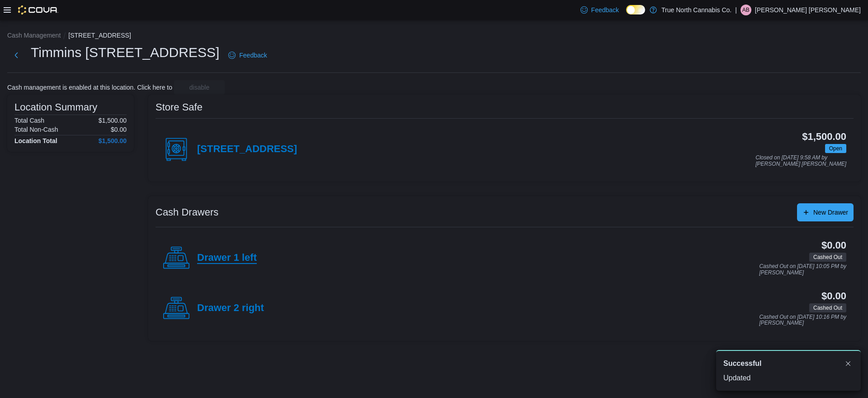  Describe the element at coordinates (746, 10) in the screenshot. I see `div: Austen Bourgon` at that location.